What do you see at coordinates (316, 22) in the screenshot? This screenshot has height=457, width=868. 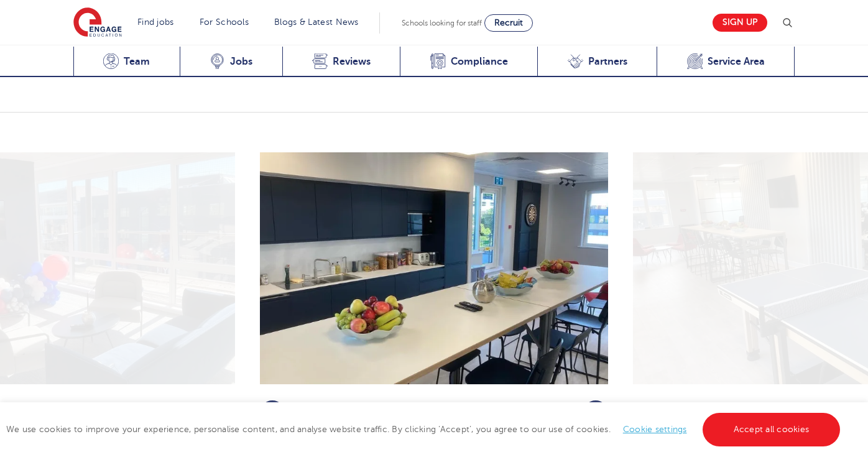 I see `a: Blogs & Latest News` at bounding box center [316, 22].